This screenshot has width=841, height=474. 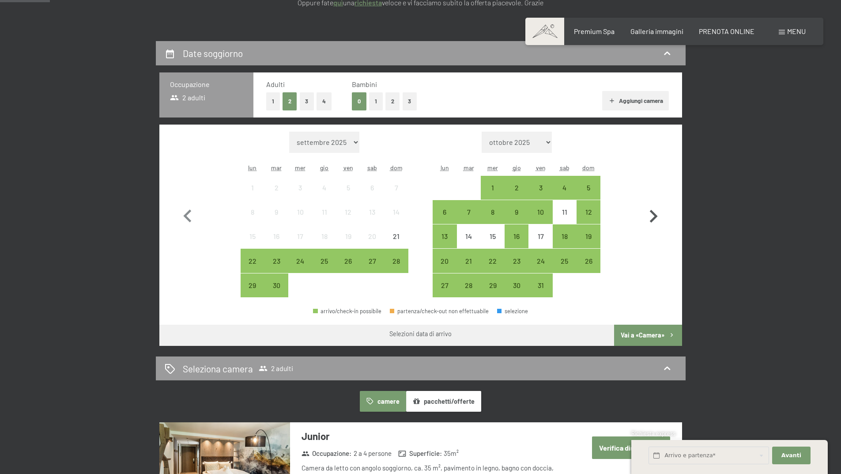 What do you see at coordinates (372, 453) in the screenshot?
I see `span: 2 a 4 persone` at bounding box center [372, 453].